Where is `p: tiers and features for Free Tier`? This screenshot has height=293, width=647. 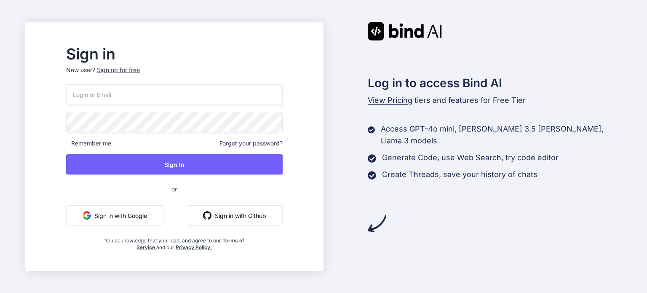 p: tiers and features for Free Tier is located at coordinates (495, 100).